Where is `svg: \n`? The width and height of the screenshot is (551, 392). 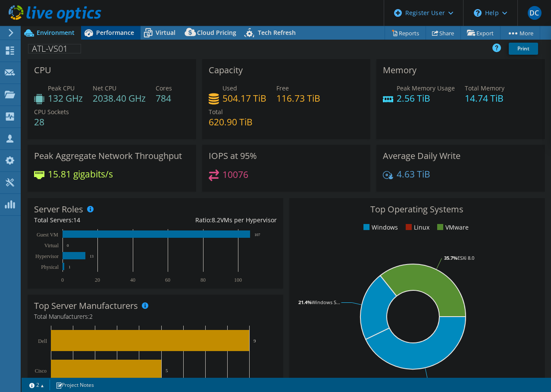 svg: \n is located at coordinates (478, 13).